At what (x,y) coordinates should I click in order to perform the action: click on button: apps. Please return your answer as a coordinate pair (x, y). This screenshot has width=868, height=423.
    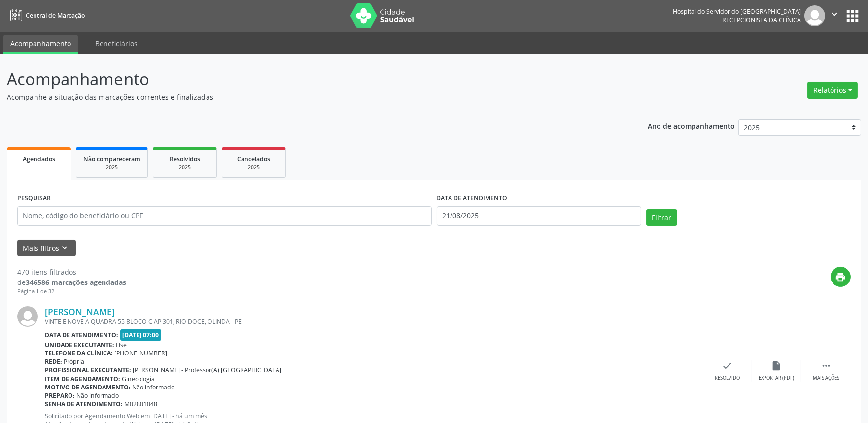
    Looking at the image, I should click on (852, 16).